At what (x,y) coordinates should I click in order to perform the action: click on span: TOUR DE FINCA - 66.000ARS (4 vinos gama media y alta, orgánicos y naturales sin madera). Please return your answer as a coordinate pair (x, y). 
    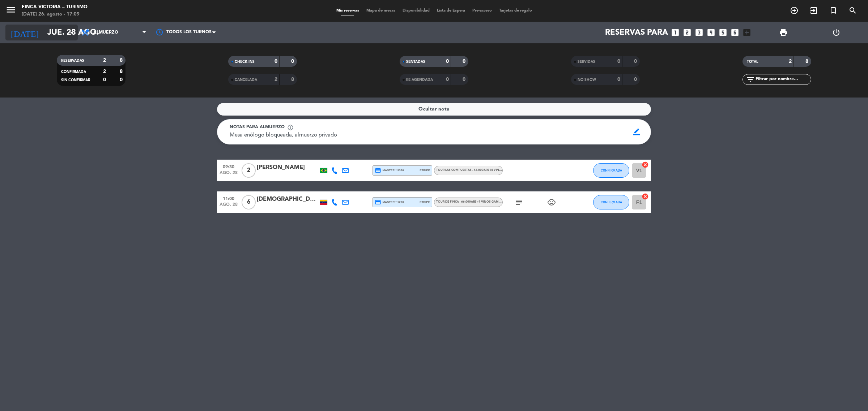
    Looking at the image, I should click on (509, 202).